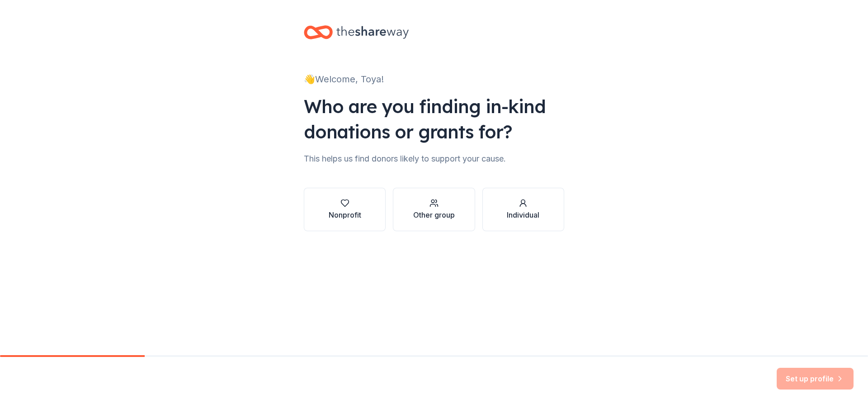 This screenshot has height=404, width=868. Describe the element at coordinates (345, 215) in the screenshot. I see `div: Nonprofit` at that location.